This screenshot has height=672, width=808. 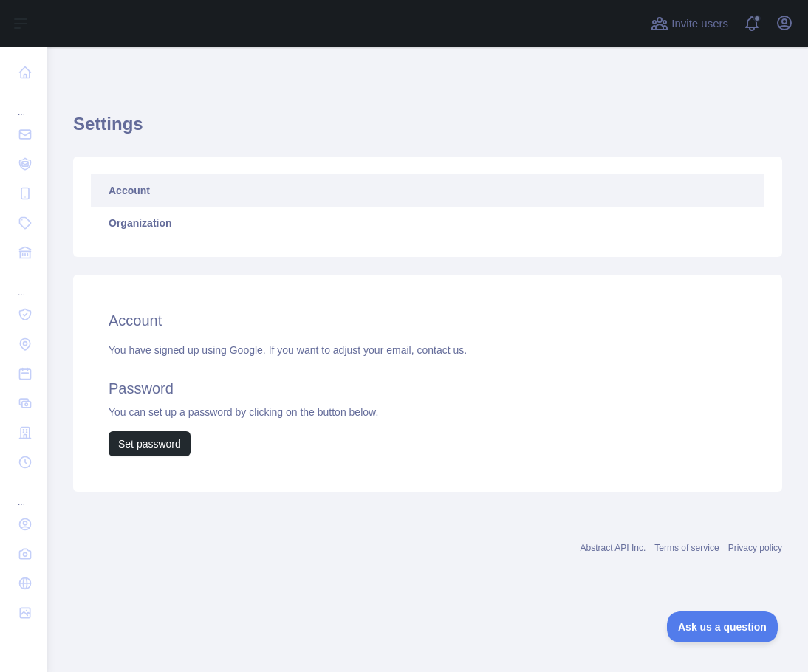 What do you see at coordinates (149, 444) in the screenshot?
I see `button: Set password` at bounding box center [149, 444].